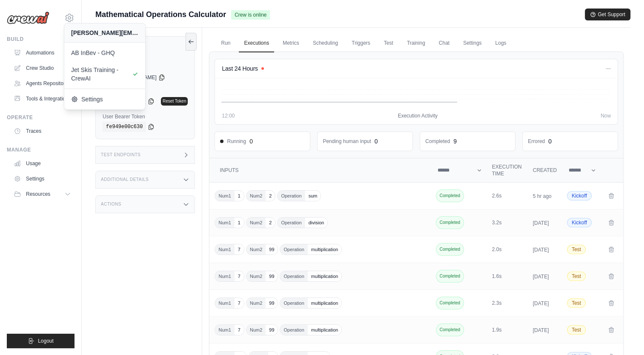 The width and height of the screenshot is (644, 355). I want to click on time: 5 hr ago, so click(543, 196).